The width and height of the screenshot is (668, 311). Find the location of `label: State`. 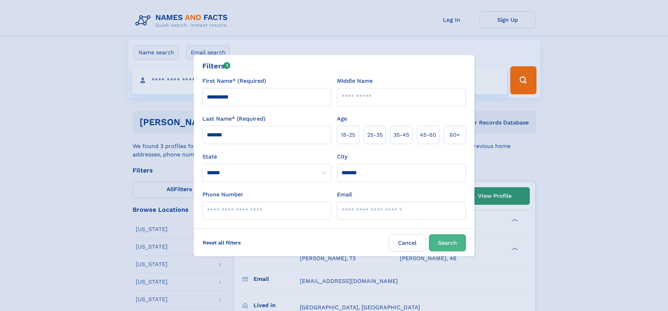

label: State is located at coordinates (267, 157).